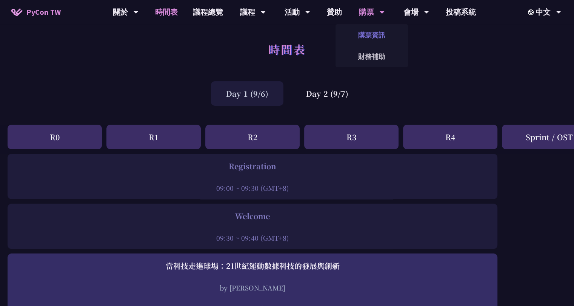  Describe the element at coordinates (372, 35) in the screenshot. I see `a: 購票資訊` at that location.